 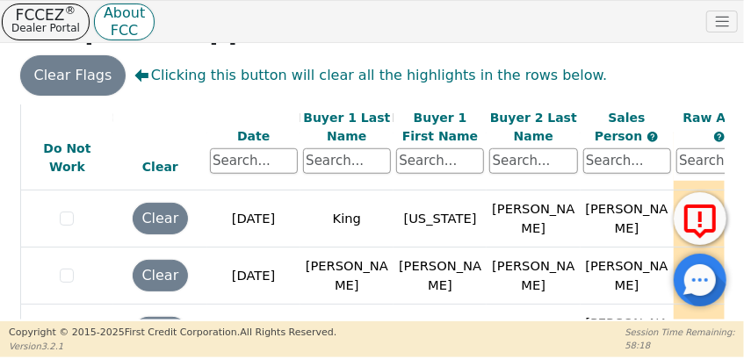 What do you see at coordinates (46, 22) in the screenshot?
I see `a: FCCEZ®Dealer Portal` at bounding box center [46, 22].